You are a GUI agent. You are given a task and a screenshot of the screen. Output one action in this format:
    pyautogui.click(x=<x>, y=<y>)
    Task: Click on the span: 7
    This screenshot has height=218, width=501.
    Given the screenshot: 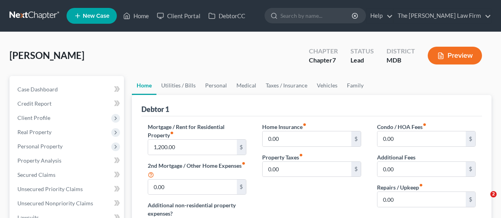 What is the action you would take?
    pyautogui.click(x=334, y=60)
    